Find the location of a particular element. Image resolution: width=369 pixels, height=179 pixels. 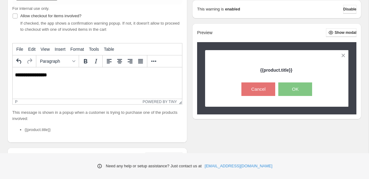

span: View is located at coordinates (45, 49).